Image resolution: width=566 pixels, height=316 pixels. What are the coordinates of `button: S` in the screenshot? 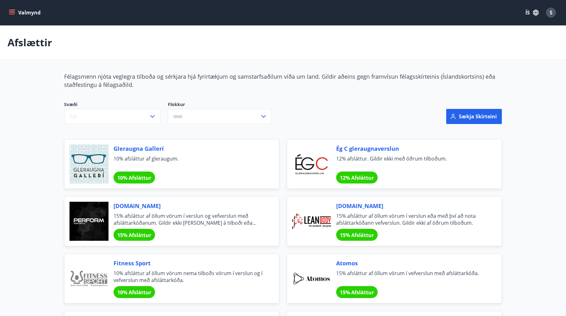 It's located at (551, 13).